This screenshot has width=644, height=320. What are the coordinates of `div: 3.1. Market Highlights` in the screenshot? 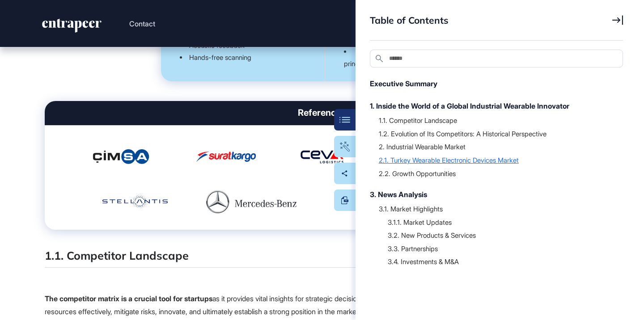 It's located at (496, 209).